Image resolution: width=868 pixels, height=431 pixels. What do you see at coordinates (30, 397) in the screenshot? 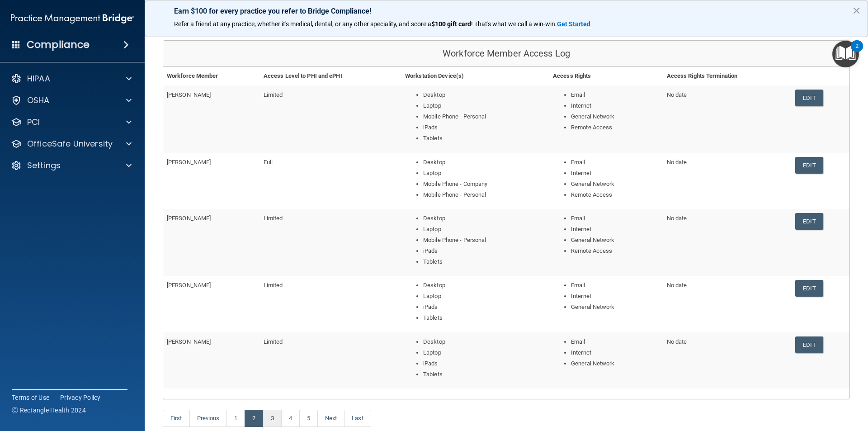
I see `a: Terms of Use` at bounding box center [30, 397].